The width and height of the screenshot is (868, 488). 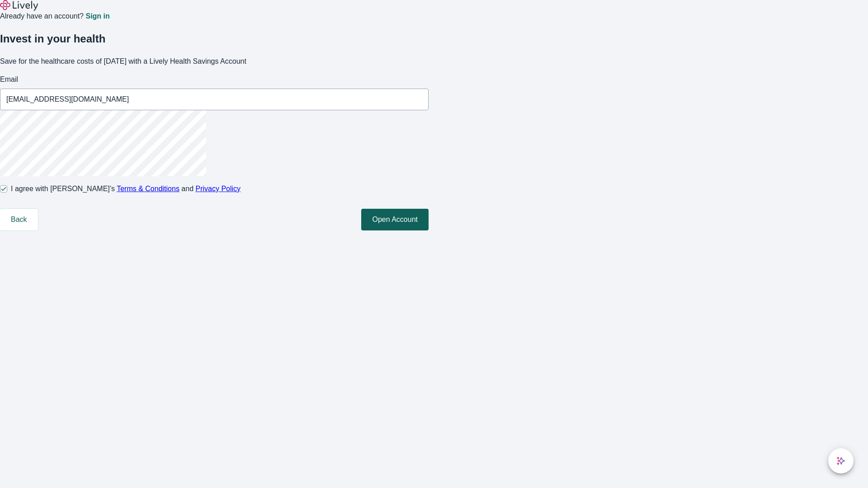 I want to click on button: chat, so click(x=840, y=461).